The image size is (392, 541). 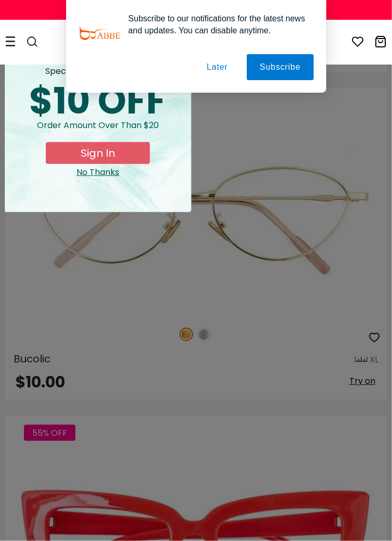 I want to click on div: $10 OFF, so click(x=98, y=101).